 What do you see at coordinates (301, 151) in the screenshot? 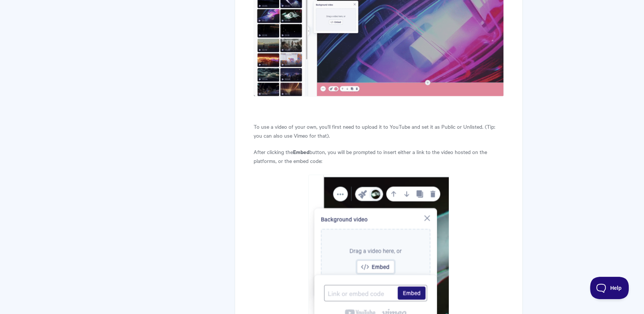
I see `b: Embed` at bounding box center [301, 151].